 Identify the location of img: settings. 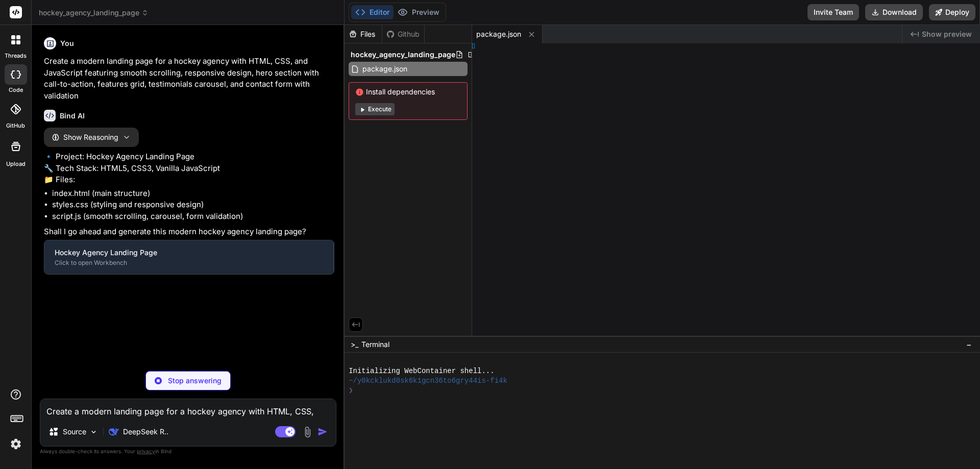
(15, 444).